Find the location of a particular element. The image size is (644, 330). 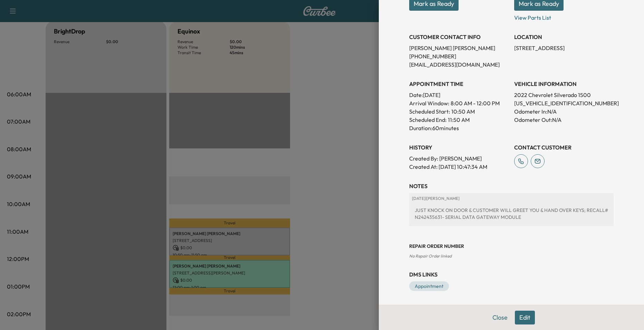

h3: VEHICLE INFORMATION is located at coordinates (564, 84).